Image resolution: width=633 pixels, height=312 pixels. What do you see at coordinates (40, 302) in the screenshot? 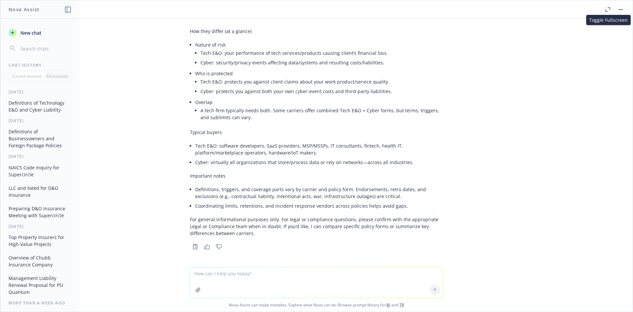
I see `div: More than a week ago` at bounding box center [40, 302].